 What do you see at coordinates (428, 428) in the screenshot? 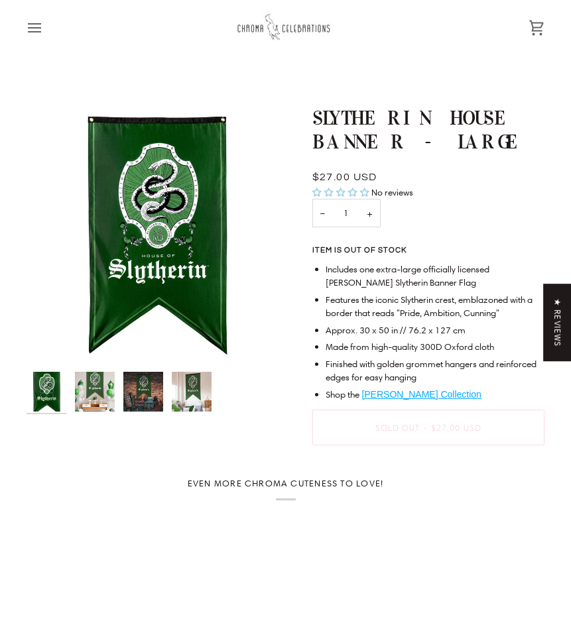
I see `button: Sold Out` at bounding box center [428, 428].